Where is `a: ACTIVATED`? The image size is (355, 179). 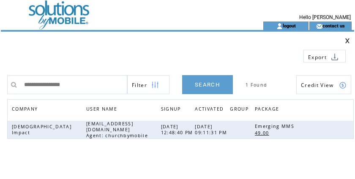
a: ACTIVATED is located at coordinates (211, 110).